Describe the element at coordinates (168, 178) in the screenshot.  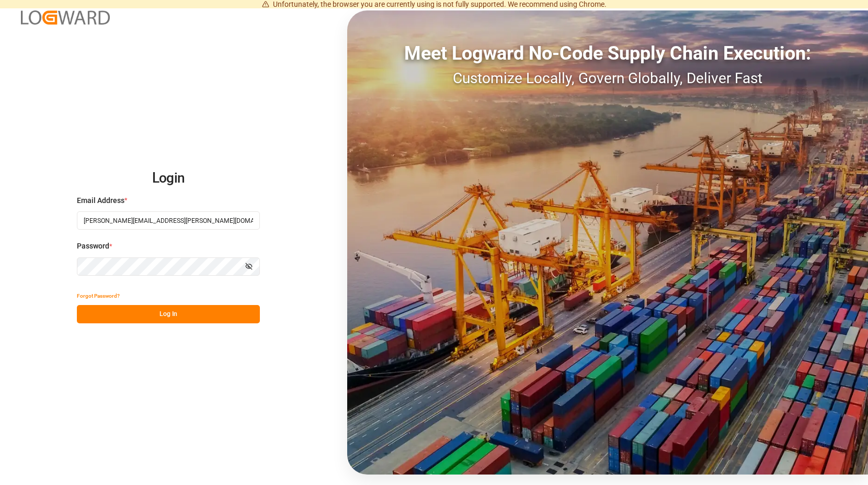
I see `h2: Login` at that location.